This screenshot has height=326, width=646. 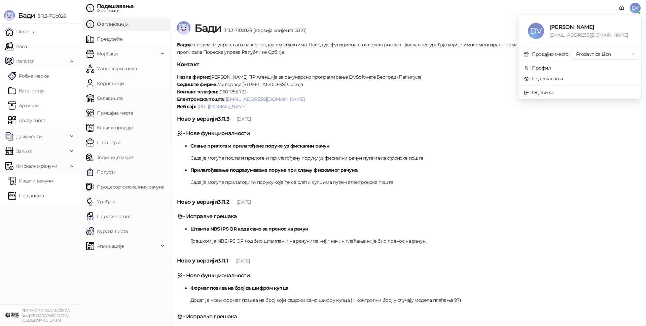 What do you see at coordinates (409, 119) in the screenshot?
I see `h5: Ново у верзији 3.11.3` at bounding box center [409, 119].